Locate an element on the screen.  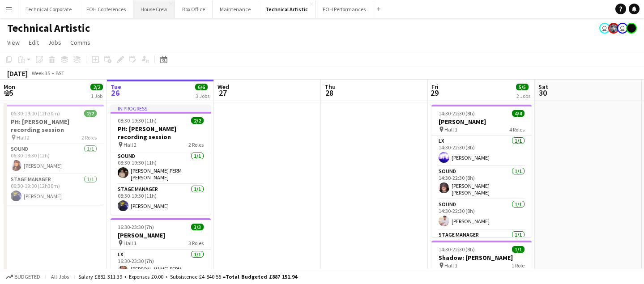
span: 26 is located at coordinates (115, 93).